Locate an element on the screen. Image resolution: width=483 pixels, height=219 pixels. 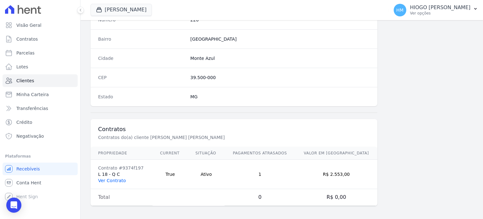
a: Crédito is located at coordinates (40, 122).